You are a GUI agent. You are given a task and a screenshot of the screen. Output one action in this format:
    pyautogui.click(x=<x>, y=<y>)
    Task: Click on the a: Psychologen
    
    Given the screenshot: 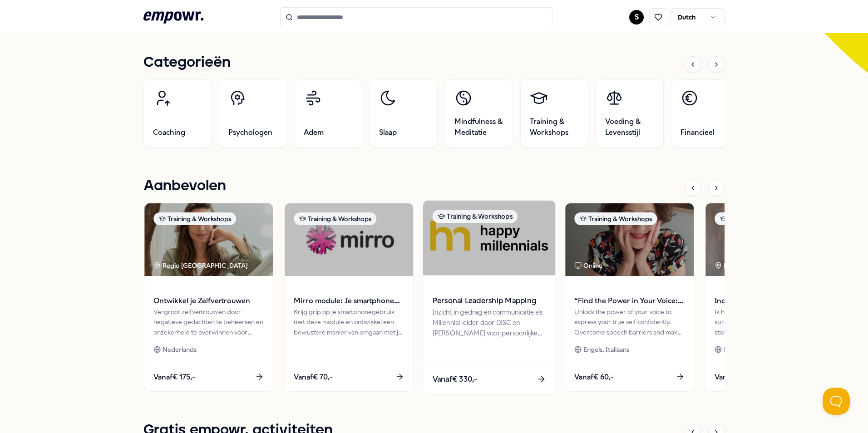 What is the action you would take?
    pyautogui.click(x=252, y=114)
    